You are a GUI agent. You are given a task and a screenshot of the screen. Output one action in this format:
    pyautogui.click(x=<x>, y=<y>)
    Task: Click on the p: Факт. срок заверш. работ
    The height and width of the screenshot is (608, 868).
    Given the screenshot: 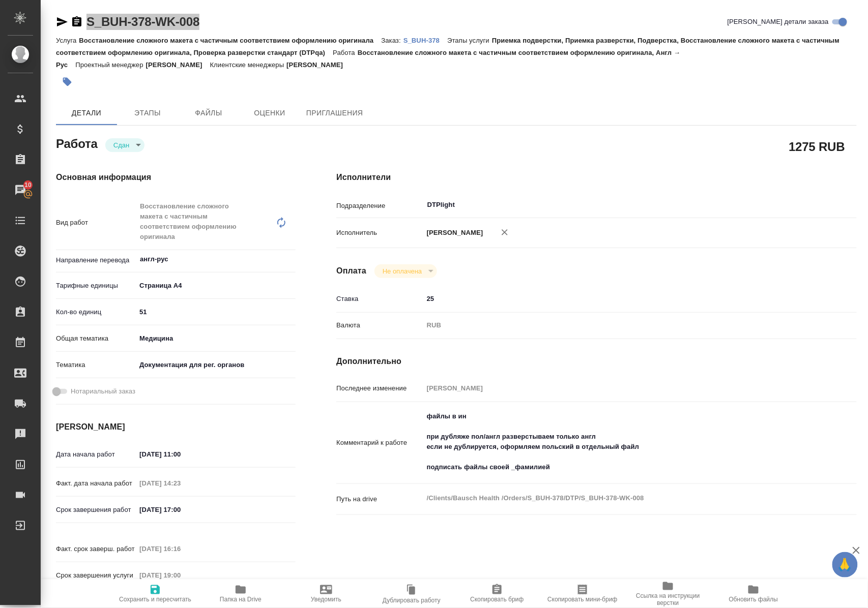 What is the action you would take?
    pyautogui.click(x=96, y=549)
    